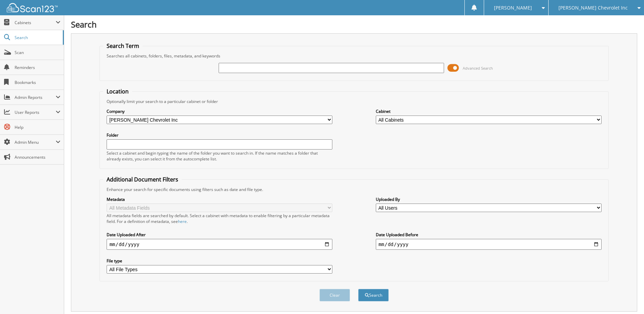  I want to click on div: Searches all cabinets, folders, files, metadata, and keywords, so click(354, 56).